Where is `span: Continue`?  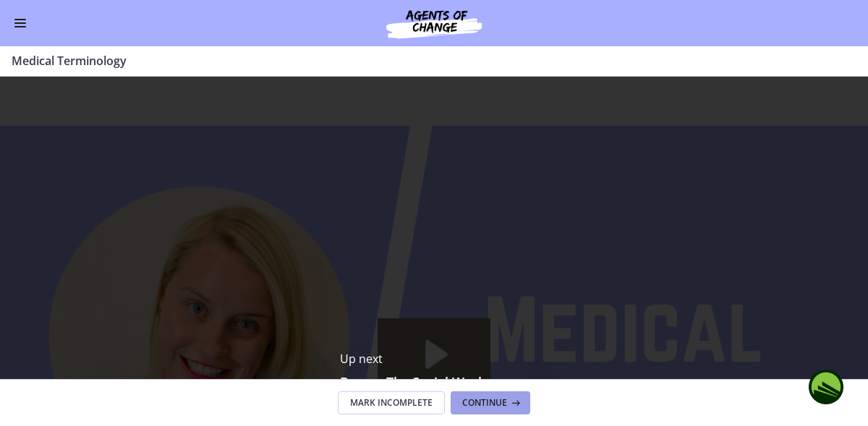 span: Continue is located at coordinates (485, 403).